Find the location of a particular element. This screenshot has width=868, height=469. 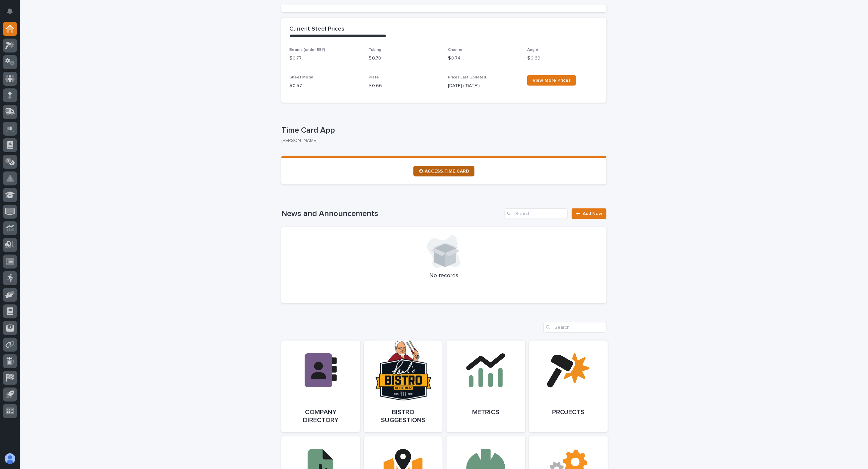

p: $ 0.77 is located at coordinates (325, 58).